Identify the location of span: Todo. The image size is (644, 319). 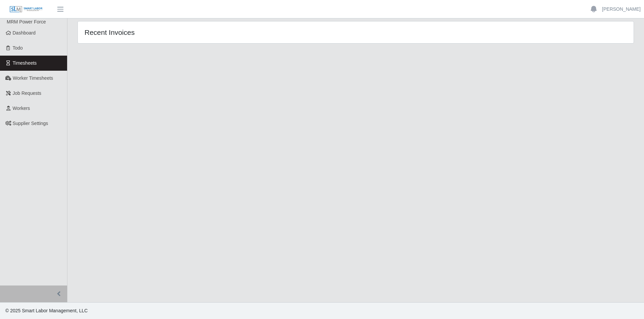
(18, 48).